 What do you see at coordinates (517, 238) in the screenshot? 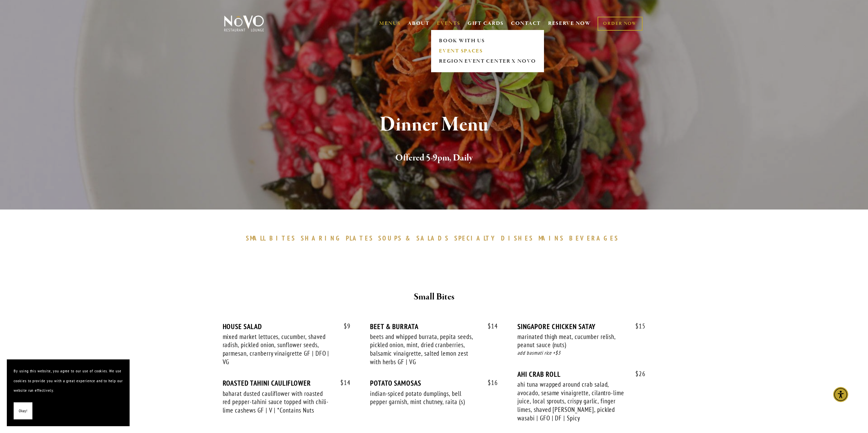
I see `span: DISHES` at bounding box center [517, 238].